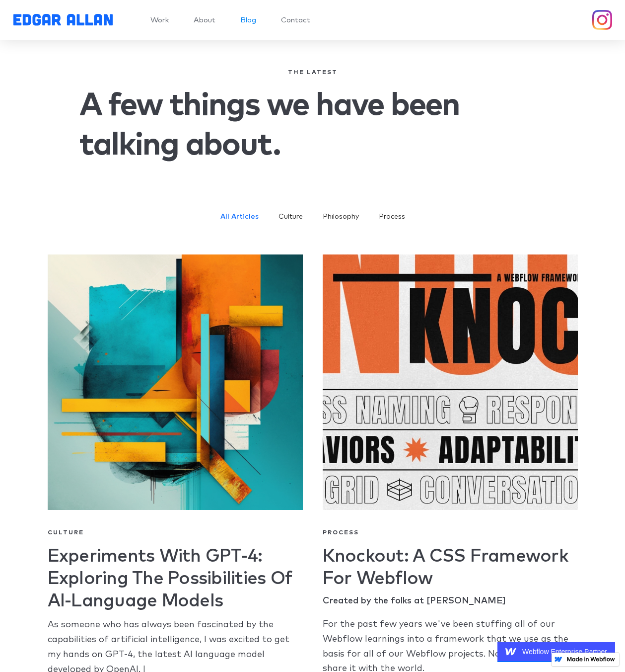  What do you see at coordinates (340, 217) in the screenshot?
I see `div: Philosophy` at bounding box center [340, 217].